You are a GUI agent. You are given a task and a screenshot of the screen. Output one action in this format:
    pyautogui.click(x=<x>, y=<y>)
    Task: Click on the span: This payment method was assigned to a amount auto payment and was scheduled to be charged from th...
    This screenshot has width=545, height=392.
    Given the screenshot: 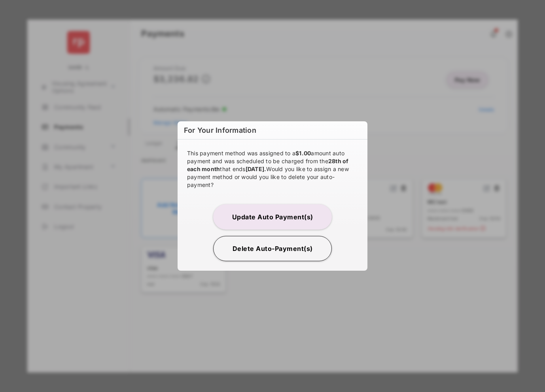 What is the action you would take?
    pyautogui.click(x=267, y=169)
    